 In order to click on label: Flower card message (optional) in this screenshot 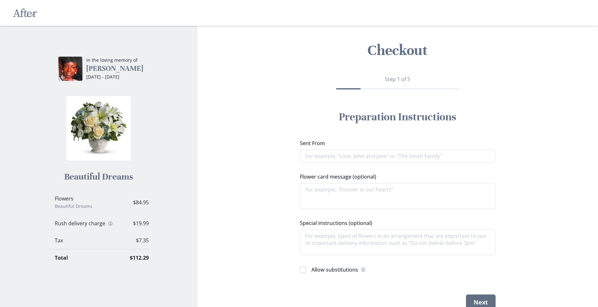, I will do `click(396, 177)`.